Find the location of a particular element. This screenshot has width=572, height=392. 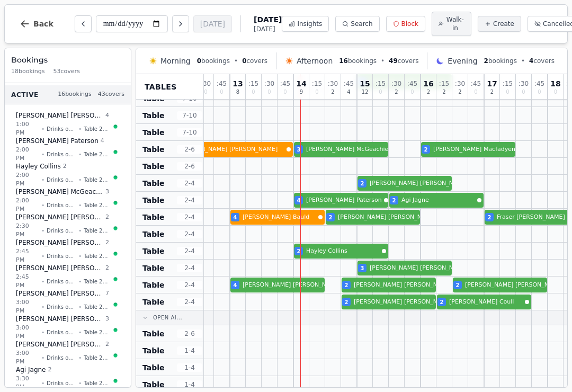

h3: Bookings is located at coordinates (68, 60).